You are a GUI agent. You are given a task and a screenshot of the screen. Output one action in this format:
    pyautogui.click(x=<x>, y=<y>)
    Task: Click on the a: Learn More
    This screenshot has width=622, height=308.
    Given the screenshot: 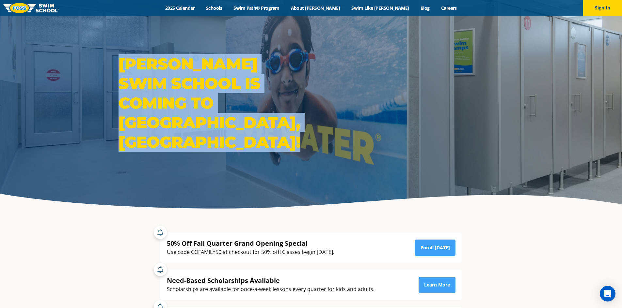 What is the action you would take?
    pyautogui.click(x=437, y=285)
    